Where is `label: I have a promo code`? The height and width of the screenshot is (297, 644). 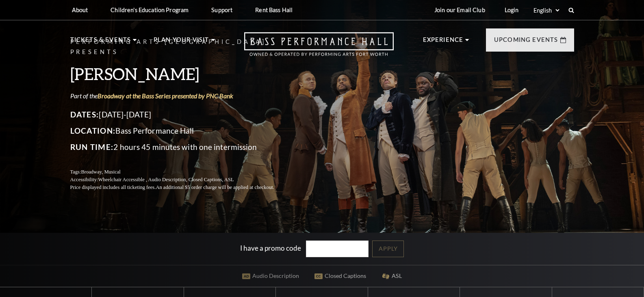
label: I have a promo code is located at coordinates (270, 248).